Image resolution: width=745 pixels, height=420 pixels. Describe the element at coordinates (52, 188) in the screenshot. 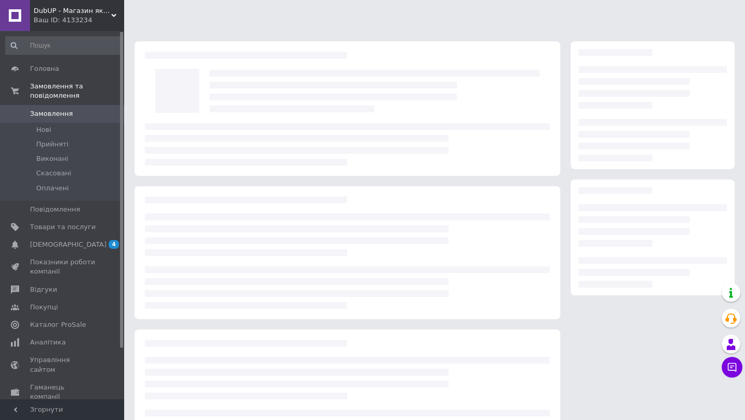

I see `span: Оплачені` at that location.